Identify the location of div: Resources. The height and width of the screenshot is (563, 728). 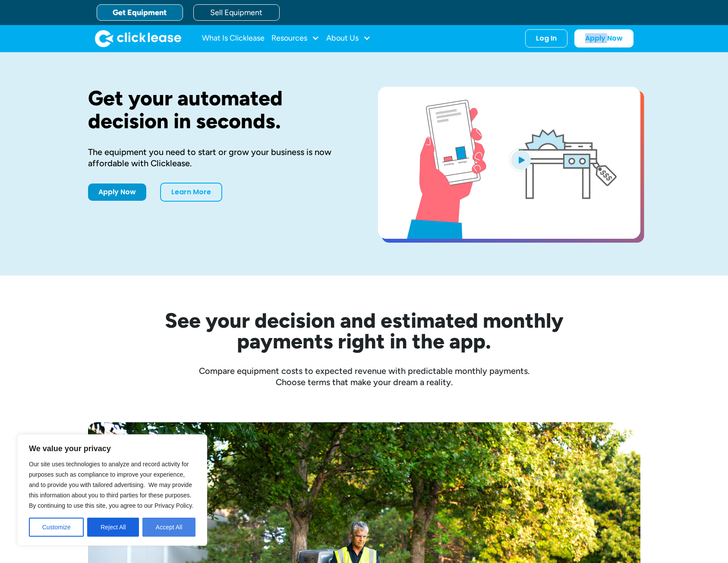
(296, 39).